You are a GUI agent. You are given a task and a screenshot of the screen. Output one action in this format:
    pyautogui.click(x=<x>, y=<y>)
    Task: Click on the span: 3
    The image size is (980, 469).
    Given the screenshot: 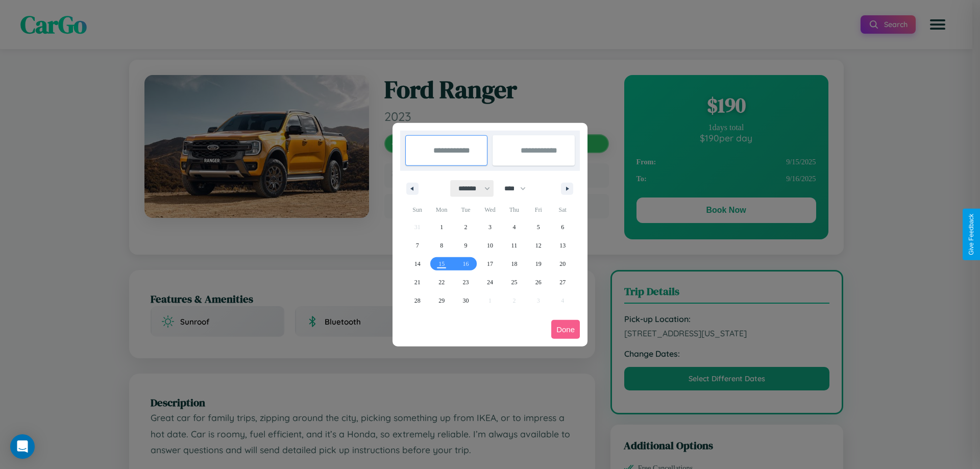 What is the action you would take?
    pyautogui.click(x=490, y=227)
    